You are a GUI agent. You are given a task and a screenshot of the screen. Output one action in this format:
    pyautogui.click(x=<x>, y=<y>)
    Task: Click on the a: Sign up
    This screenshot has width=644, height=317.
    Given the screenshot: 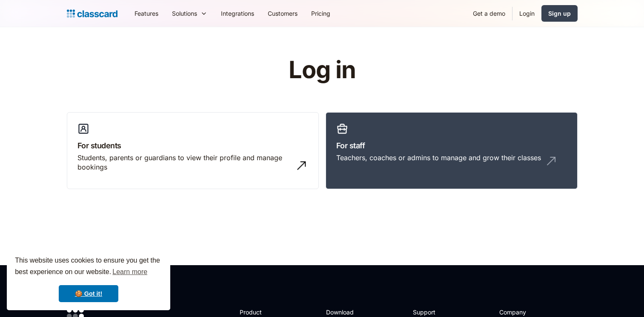 What is the action you would take?
    pyautogui.click(x=559, y=13)
    